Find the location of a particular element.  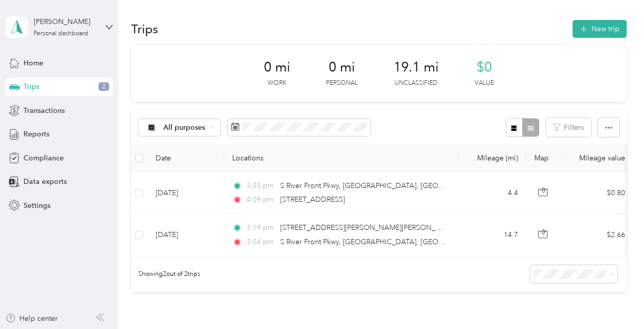

td: $2.66 is located at coordinates (597, 235).